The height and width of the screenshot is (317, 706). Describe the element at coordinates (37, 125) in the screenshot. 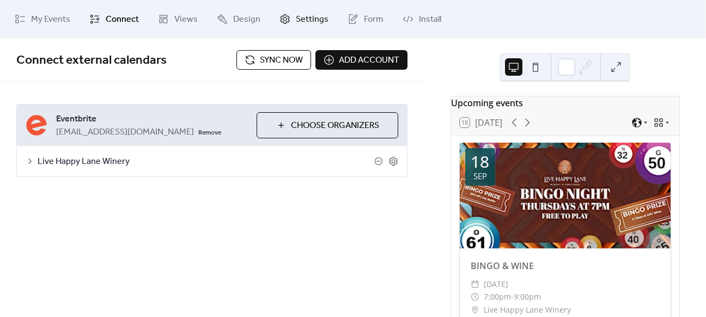

I see `img: eventbrite` at that location.